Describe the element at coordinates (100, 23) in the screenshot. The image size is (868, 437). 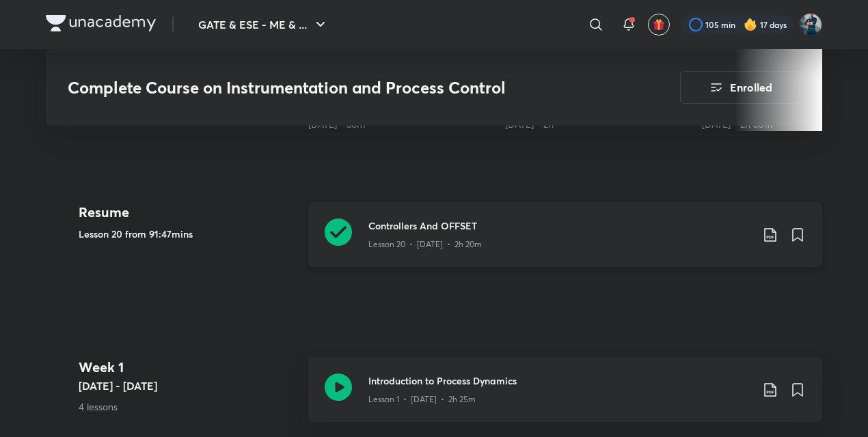
I see `img: Company Logo` at that location.